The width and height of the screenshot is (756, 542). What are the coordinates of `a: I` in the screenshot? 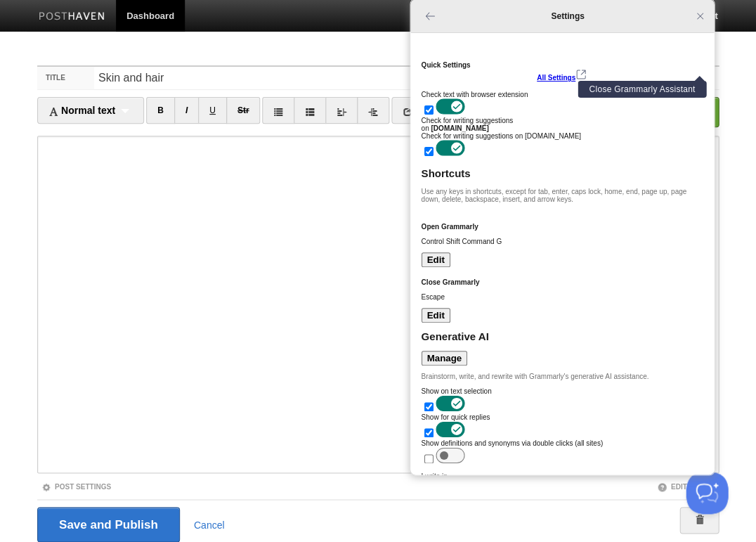 It's located at (186, 110).